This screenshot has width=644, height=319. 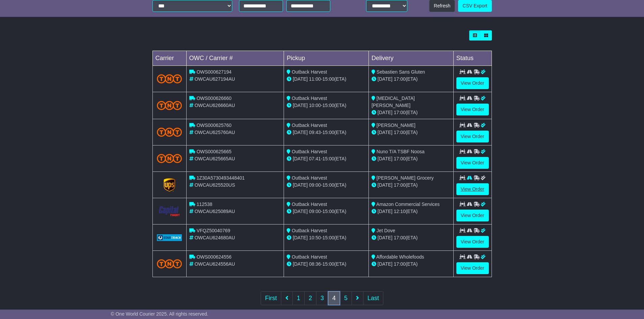 What do you see at coordinates (235, 59) in the screenshot?
I see `td: OWC / Carrier #` at bounding box center [235, 59].